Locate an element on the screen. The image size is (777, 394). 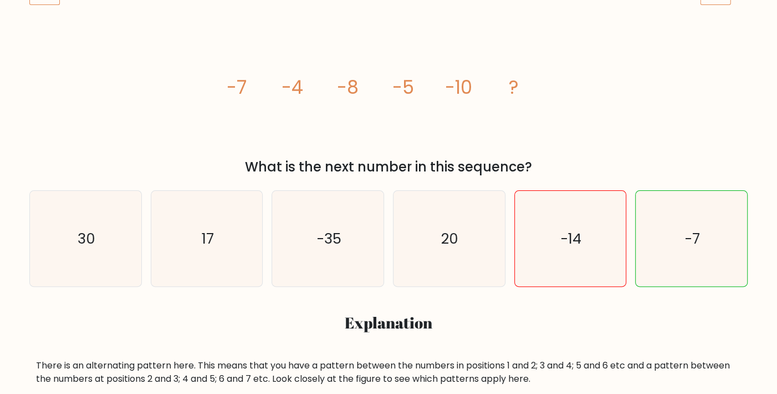
text: 20 is located at coordinates (450, 238).